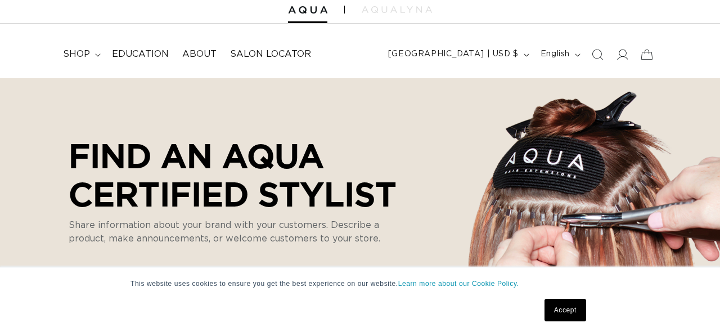 This screenshot has width=720, height=336. I want to click on span: English, so click(555, 54).